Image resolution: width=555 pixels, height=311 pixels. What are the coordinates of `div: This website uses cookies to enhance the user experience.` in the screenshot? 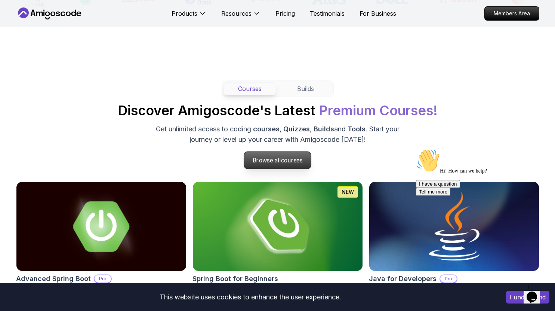 It's located at (250, 297).